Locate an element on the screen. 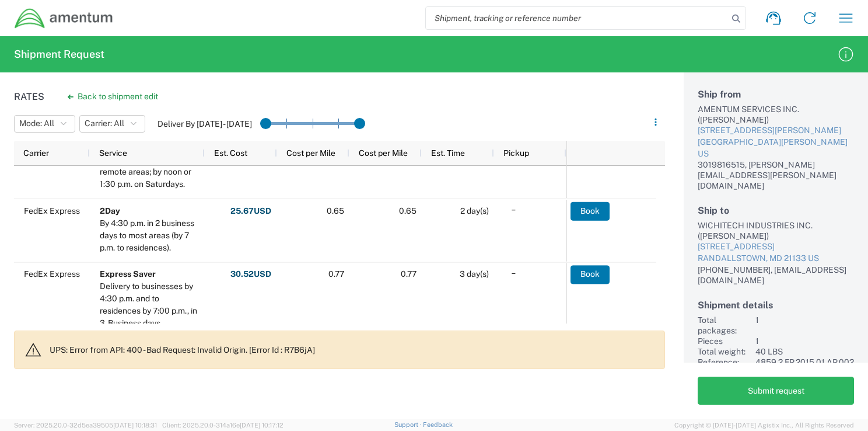 This screenshot has height=431, width=868. div: 4859.2.FP.2015.01.AP.002 is located at coordinates (805, 362).